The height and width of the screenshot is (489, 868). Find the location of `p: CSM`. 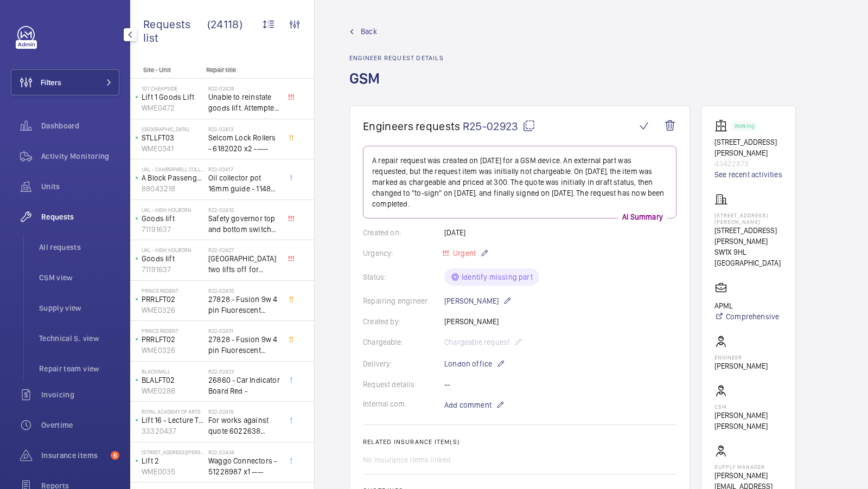

p: CSM is located at coordinates (748, 407).